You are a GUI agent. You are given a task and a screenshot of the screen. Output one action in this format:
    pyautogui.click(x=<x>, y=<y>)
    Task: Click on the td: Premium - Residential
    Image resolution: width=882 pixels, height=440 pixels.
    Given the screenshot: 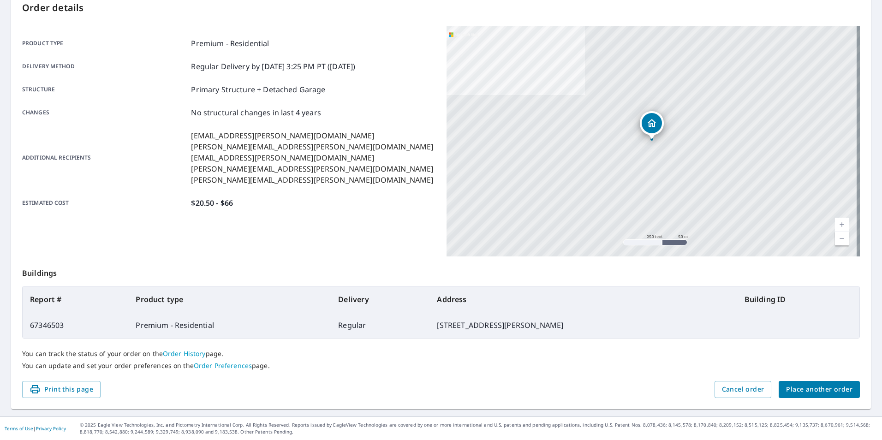 What is the action you would take?
    pyautogui.click(x=229, y=325)
    